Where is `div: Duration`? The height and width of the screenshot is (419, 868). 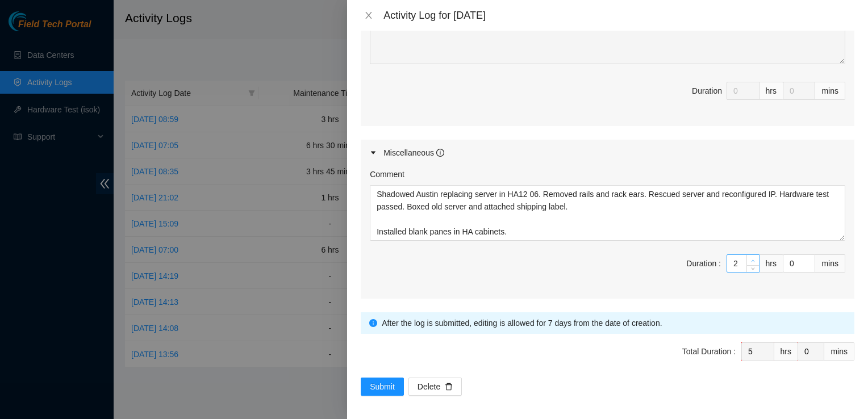 div: Duration is located at coordinates (707, 91).